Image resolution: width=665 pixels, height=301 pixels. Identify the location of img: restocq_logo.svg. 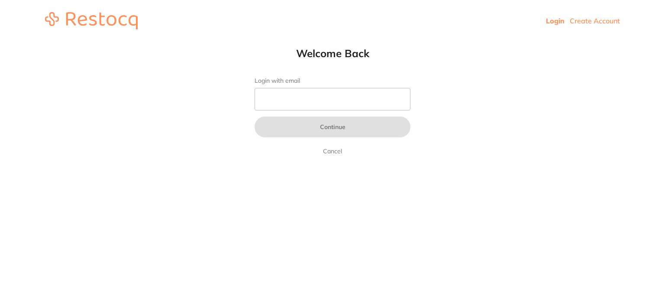
(91, 21).